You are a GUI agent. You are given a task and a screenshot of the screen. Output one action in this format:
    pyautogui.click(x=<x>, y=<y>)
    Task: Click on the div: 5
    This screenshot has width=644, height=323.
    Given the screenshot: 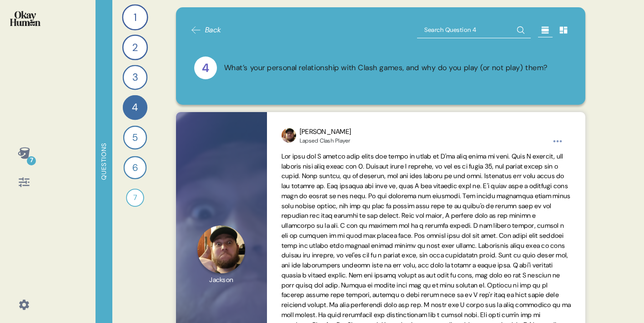 What is the action you would take?
    pyautogui.click(x=135, y=138)
    